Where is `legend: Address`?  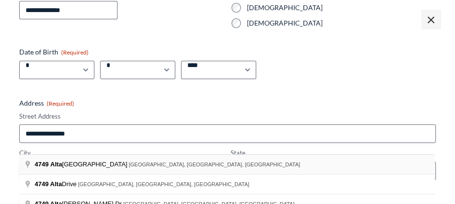 legend: Address is located at coordinates (47, 103).